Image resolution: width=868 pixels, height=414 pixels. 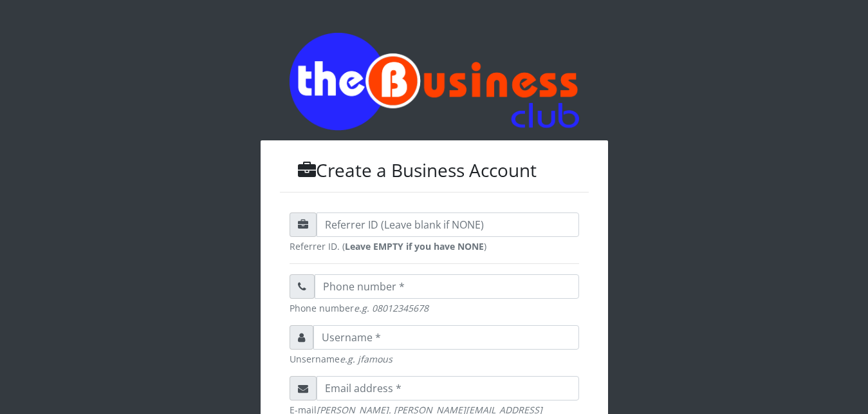 I want to click on input: Username *, so click(x=446, y=337).